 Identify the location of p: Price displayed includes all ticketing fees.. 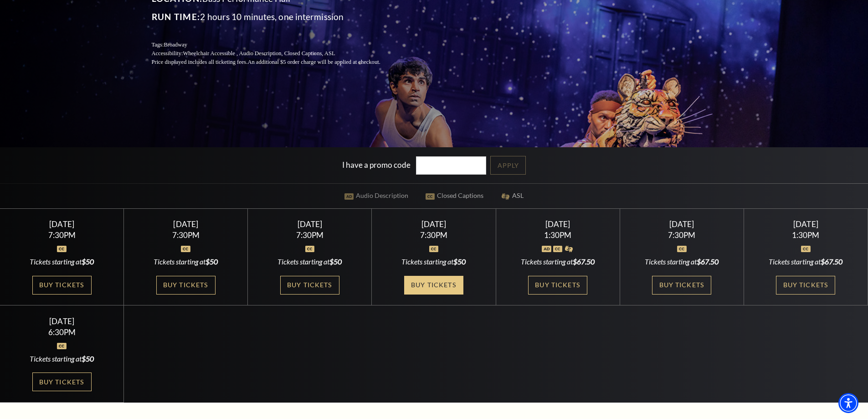
(277, 62).